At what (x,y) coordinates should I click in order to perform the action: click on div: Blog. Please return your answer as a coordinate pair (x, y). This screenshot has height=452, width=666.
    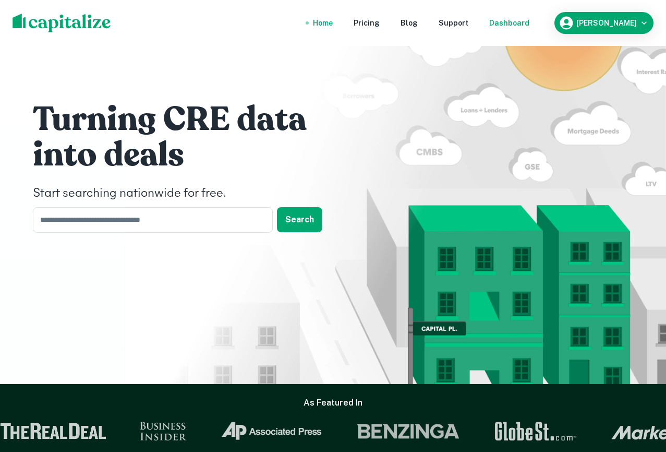
    Looking at the image, I should click on (409, 23).